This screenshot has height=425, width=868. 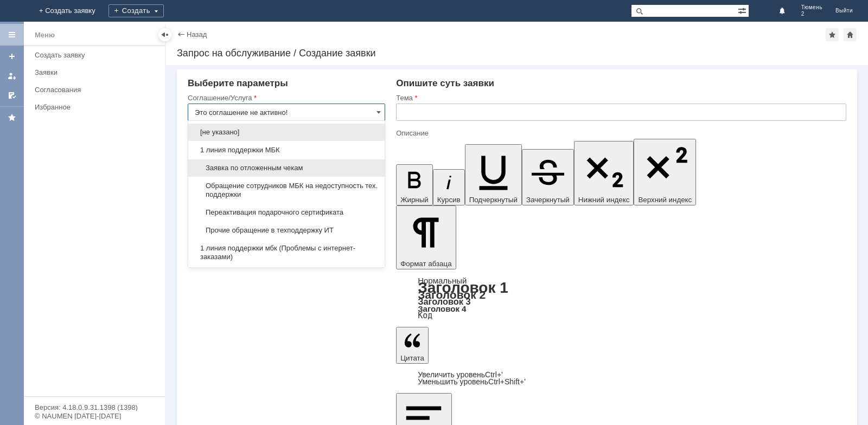 What do you see at coordinates (97, 72) in the screenshot?
I see `div: Заявки` at bounding box center [97, 72].